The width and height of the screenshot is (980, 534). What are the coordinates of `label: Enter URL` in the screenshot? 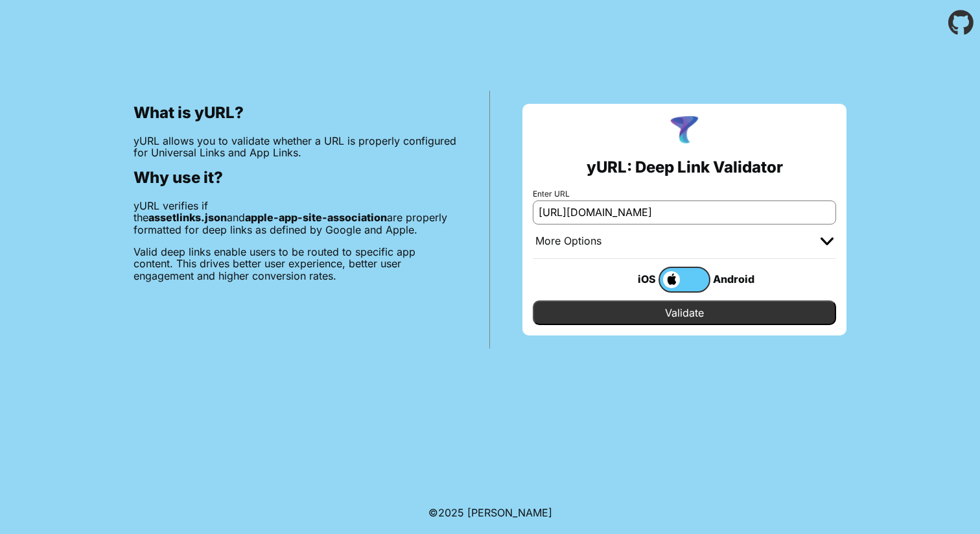 It's located at (684, 194).